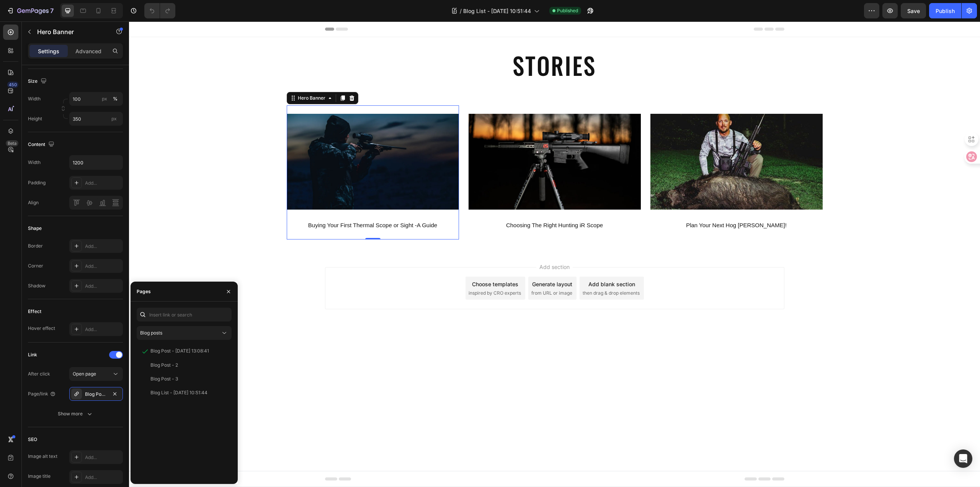 Image resolution: width=980 pixels, height=487 pixels. I want to click on div: Shadow, so click(37, 286).